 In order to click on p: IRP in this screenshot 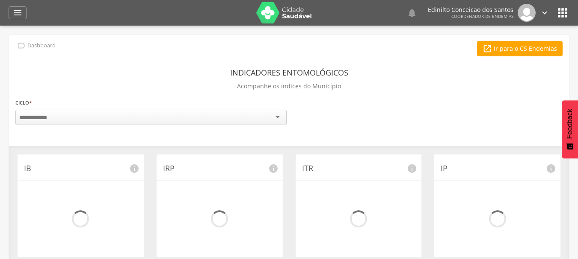, I will do `click(219, 169)`.